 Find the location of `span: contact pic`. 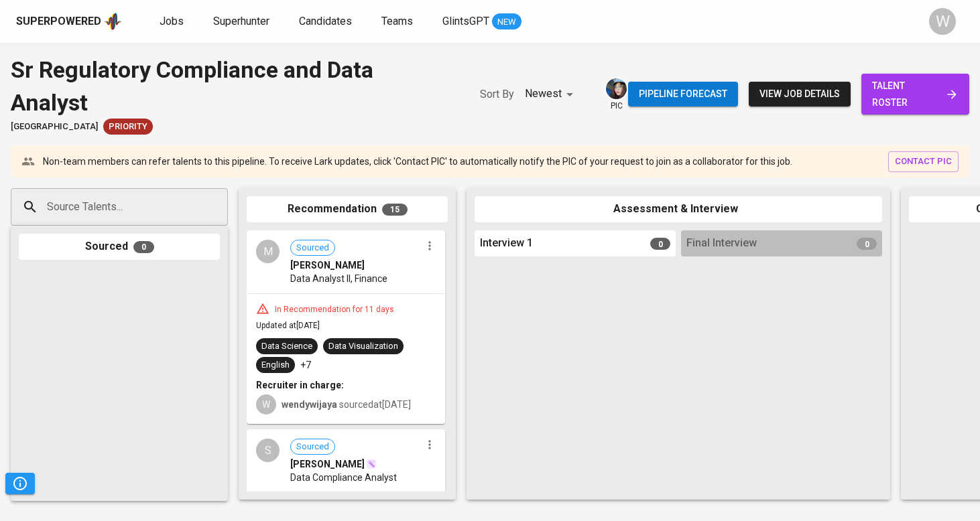

span: contact pic is located at coordinates (923, 162).